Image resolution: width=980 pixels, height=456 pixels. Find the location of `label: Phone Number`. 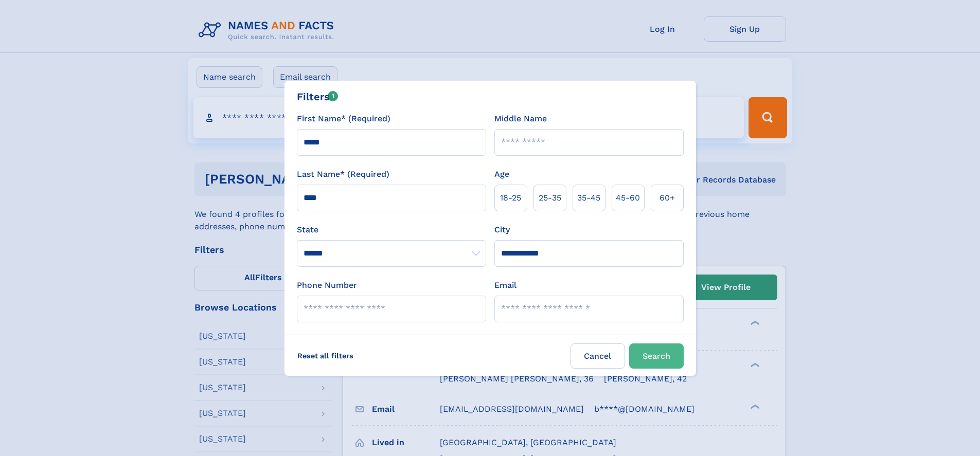

label: Phone Number is located at coordinates (327, 285).